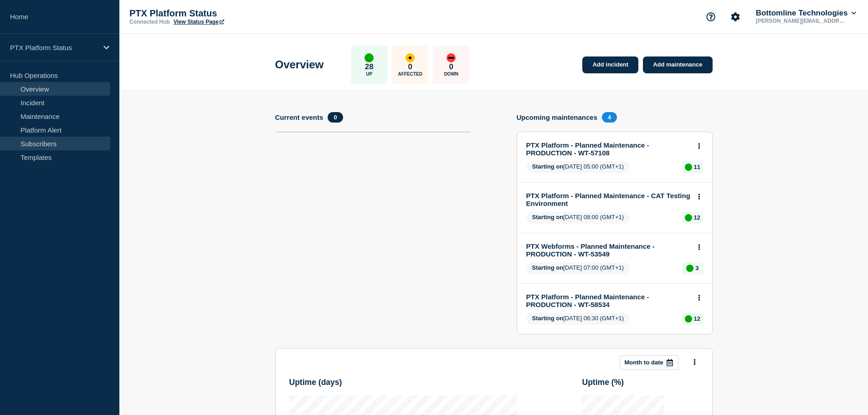  I want to click on p: Affected, so click(410, 74).